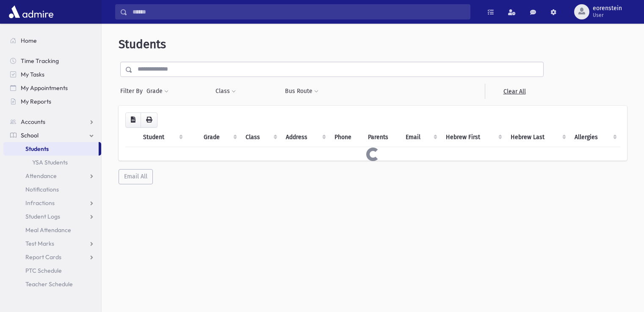  I want to click on th: Grade, so click(219, 137).